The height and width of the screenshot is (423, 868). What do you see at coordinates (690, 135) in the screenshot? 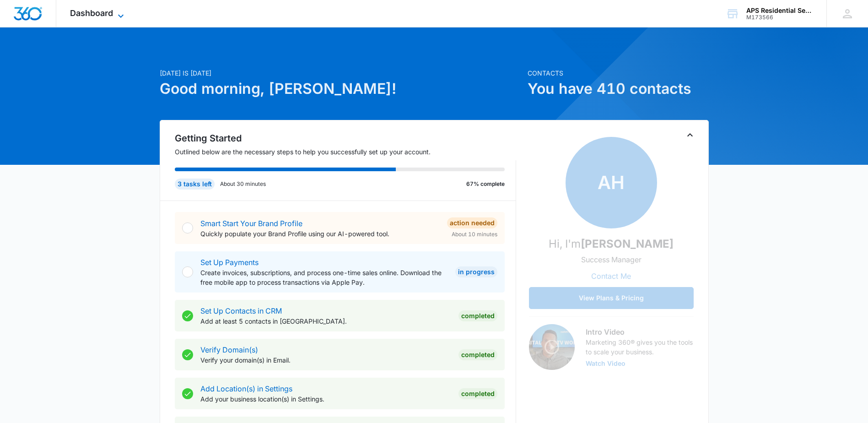
I see `button: Toggle Collapse` at bounding box center [690, 135].